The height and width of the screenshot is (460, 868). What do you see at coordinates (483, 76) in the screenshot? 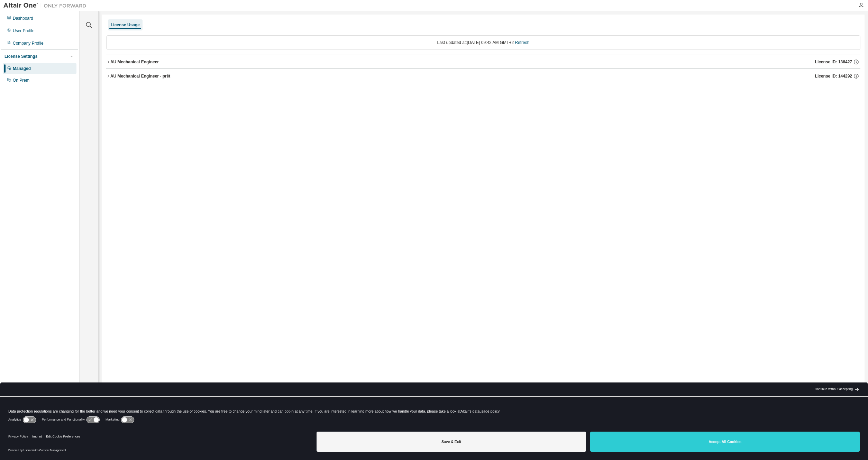
I see `button: AU Mechanical Engineer - prêtLicense ID: 144292` at bounding box center [483, 76].